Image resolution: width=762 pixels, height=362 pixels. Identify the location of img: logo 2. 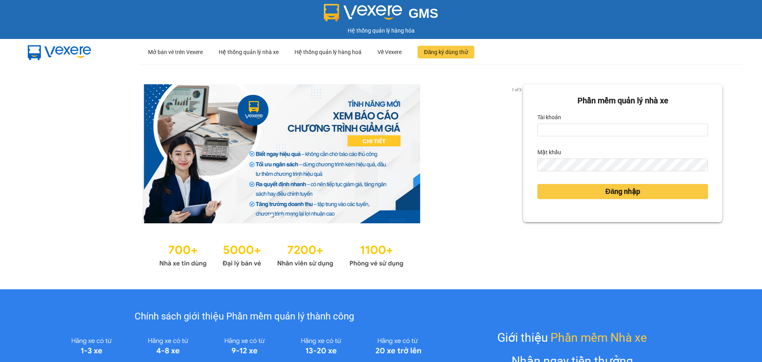
(363, 13).